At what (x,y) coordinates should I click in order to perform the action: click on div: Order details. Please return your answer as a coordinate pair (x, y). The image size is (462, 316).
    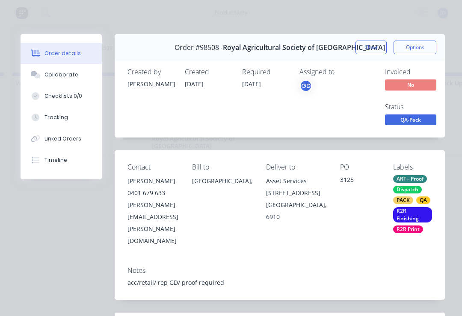
    Looking at the image, I should click on (62, 53).